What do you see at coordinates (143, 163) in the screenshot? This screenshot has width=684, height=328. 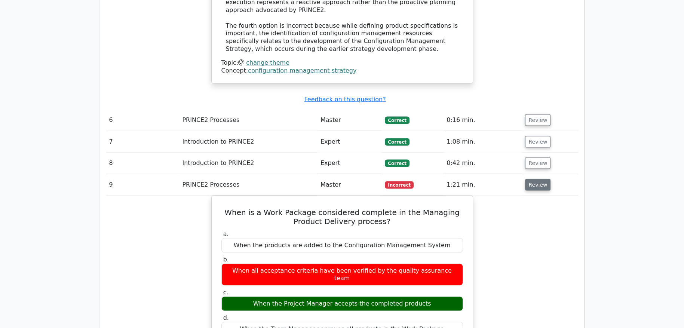 I see `td: 8` at bounding box center [143, 163].